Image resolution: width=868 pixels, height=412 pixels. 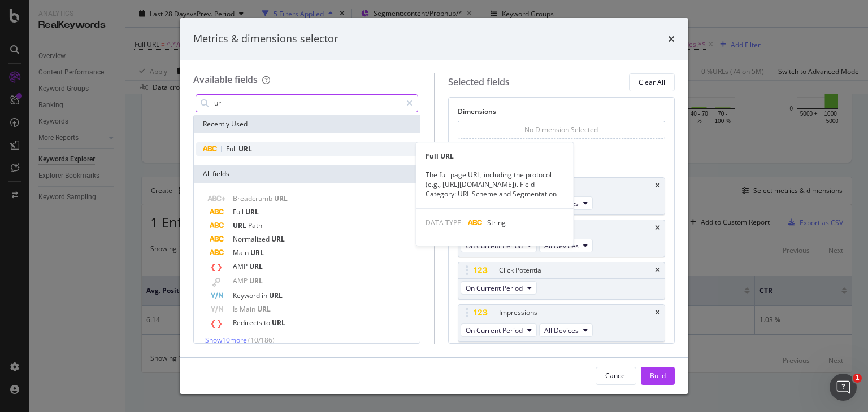 What do you see at coordinates (562, 323) in the screenshot?
I see `div: ImpressionstimesOn Current PeriodAll Devices` at bounding box center [562, 323].